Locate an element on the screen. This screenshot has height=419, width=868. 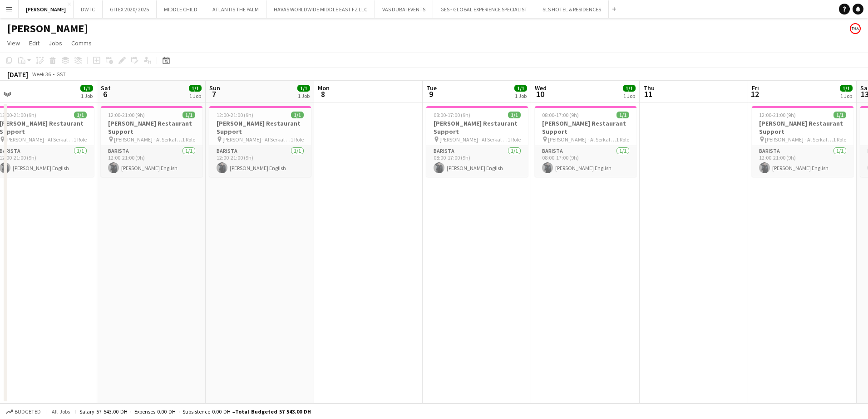
div: GST is located at coordinates (61, 74).